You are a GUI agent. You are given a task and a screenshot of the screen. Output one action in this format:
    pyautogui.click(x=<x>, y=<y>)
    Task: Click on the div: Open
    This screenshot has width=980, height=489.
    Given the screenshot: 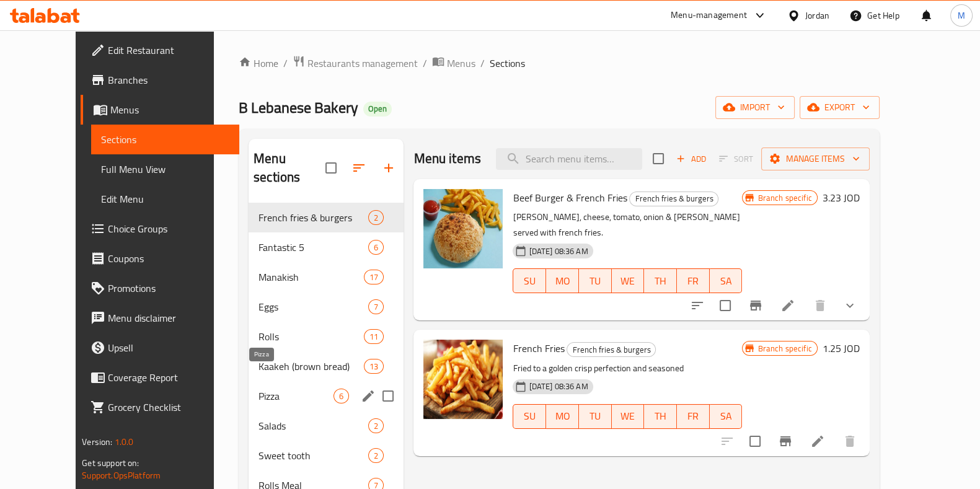 What is the action you would take?
    pyautogui.click(x=377, y=110)
    